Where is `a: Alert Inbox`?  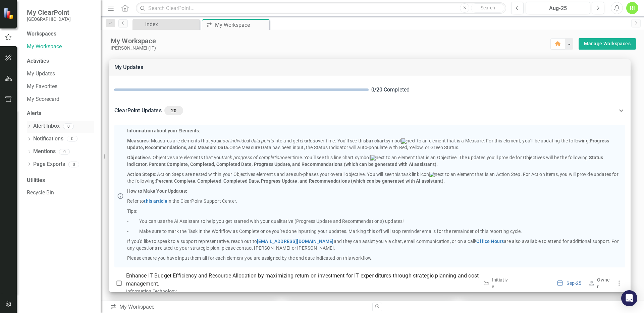 a: Alert Inbox is located at coordinates (47, 126).